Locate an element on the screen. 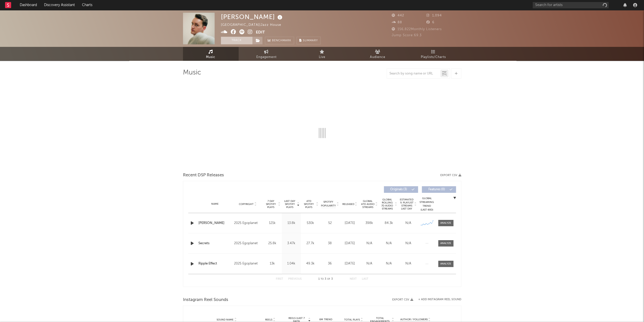 The width and height of the screenshot is (644, 322). div: 1.04k is located at coordinates (291, 263).